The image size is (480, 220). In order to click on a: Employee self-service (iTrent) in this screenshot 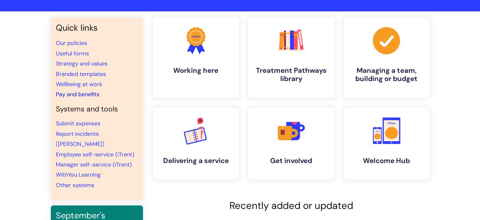, I will do `click(95, 154)`.